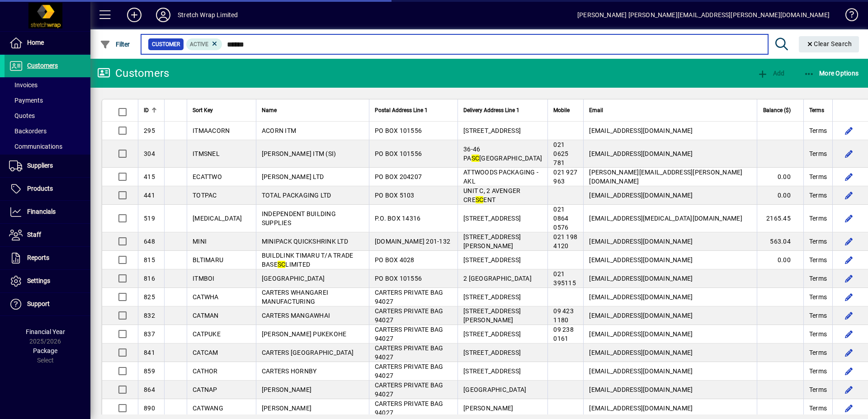 This screenshot has height=419, width=868. What do you see at coordinates (48, 189) in the screenshot?
I see `a: Products` at bounding box center [48, 189].